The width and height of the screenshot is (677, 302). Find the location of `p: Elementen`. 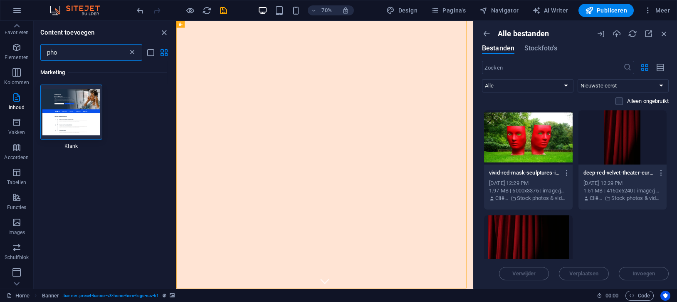

p: Elementen is located at coordinates (17, 57).